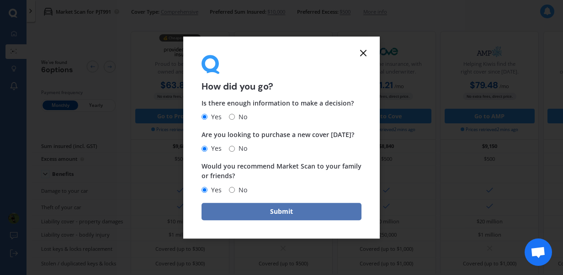  I want to click on div: How did you go?, so click(281, 73).